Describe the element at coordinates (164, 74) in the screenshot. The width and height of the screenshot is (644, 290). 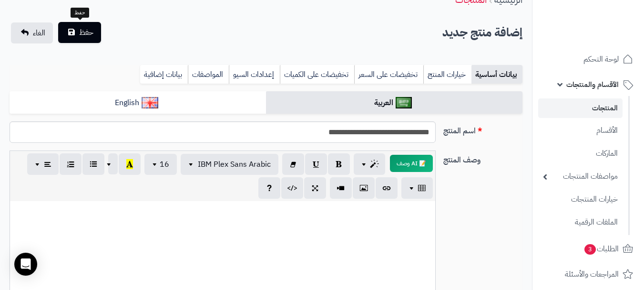
I see `a: بيانات إضافية` at that location.